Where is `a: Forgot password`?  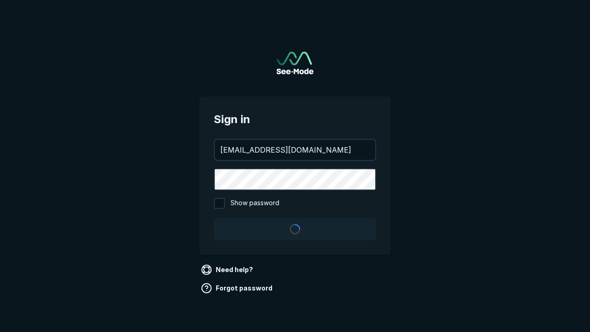
a: Forgot password is located at coordinates (238, 288).